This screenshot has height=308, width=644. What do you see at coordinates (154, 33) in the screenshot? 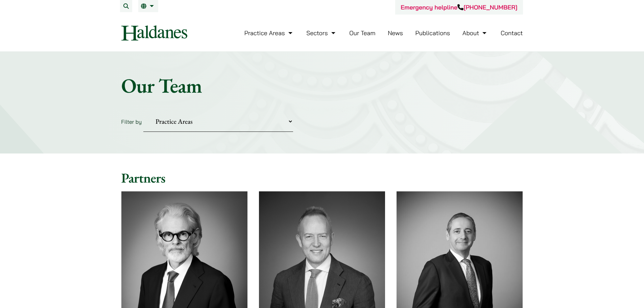
I see `img: Logo of Haldanes` at bounding box center [154, 33].